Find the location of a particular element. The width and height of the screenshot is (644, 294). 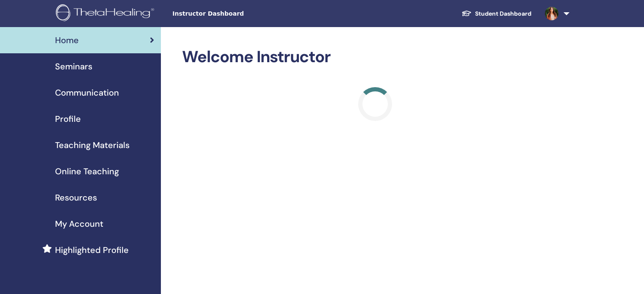

img: logo.png is located at coordinates (106, 13).